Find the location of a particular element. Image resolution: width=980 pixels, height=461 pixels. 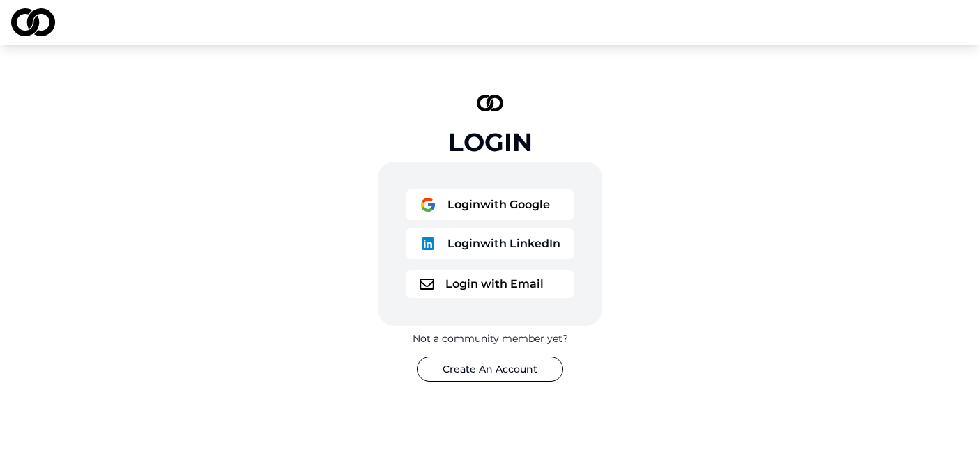

div: Not a community member yet? is located at coordinates (490, 338).